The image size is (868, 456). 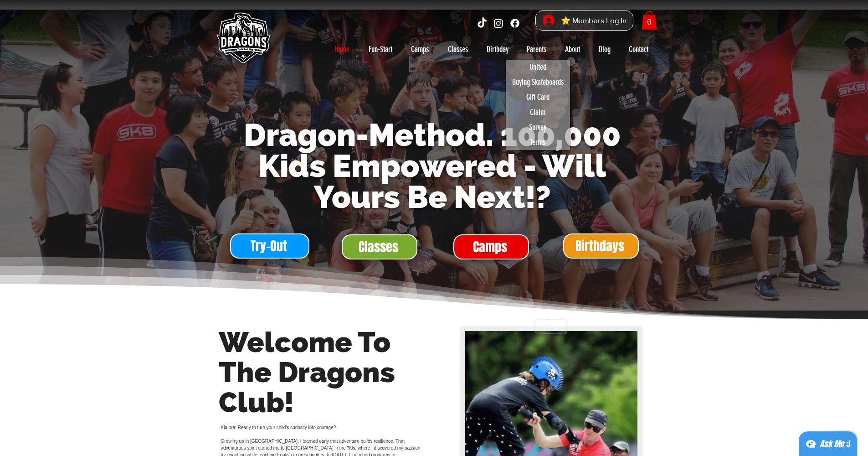 I want to click on p: Contact, so click(x=638, y=49).